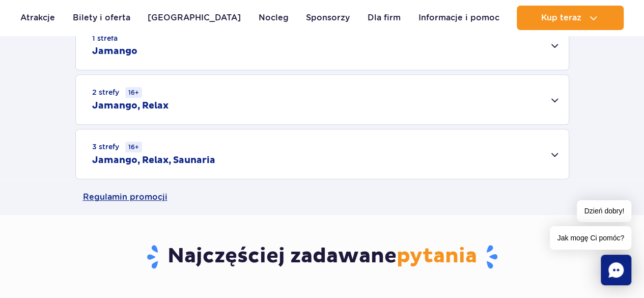 The width and height of the screenshot is (644, 298). I want to click on small: 2 strefy, so click(117, 92).